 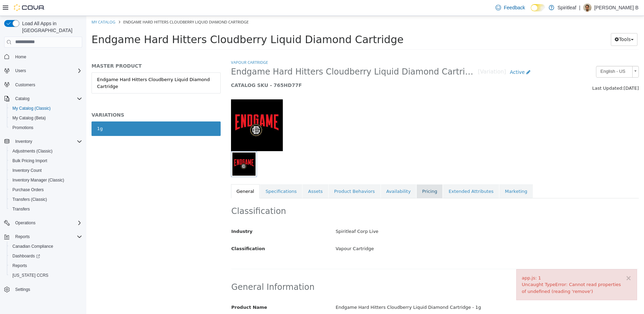 What do you see at coordinates (46, 200) in the screenshot?
I see `button: Transfers (Classic)` at bounding box center [46, 200].